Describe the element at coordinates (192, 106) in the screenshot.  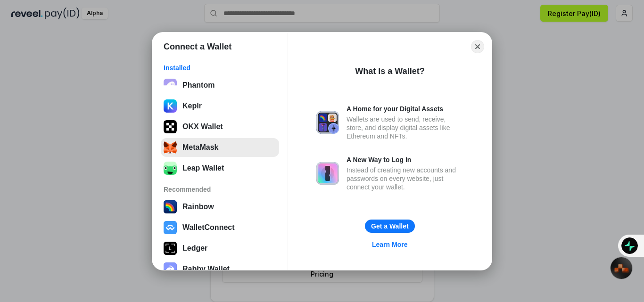
I see `div: Keplr` at that location.